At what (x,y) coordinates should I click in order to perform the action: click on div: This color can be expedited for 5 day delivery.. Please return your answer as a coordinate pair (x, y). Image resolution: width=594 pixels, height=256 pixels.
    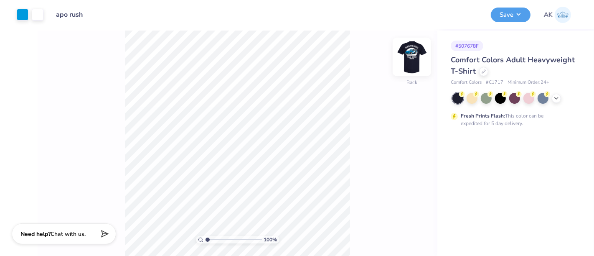
    Looking at the image, I should click on (512, 120).